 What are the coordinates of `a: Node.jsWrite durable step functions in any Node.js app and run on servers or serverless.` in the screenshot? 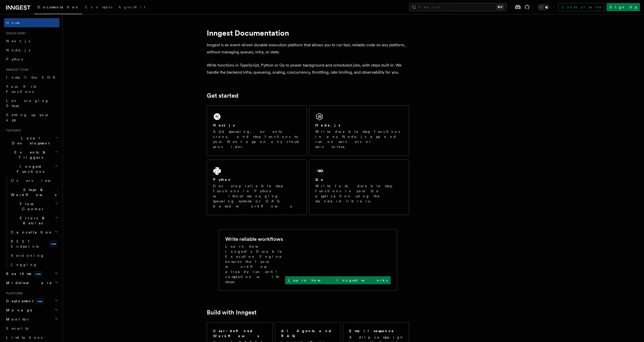 It's located at (359, 130).